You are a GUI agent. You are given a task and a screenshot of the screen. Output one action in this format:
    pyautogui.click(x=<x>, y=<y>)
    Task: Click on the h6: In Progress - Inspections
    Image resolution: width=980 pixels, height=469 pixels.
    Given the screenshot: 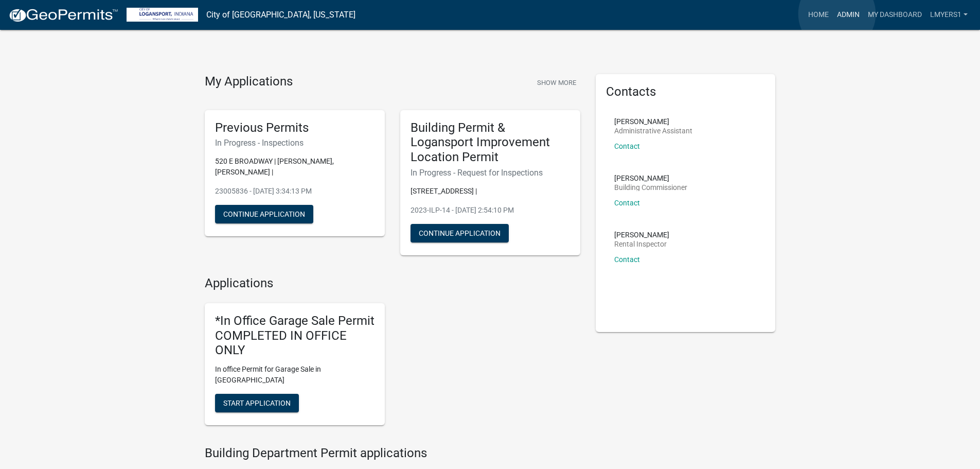 What is the action you would take?
    pyautogui.click(x=295, y=143)
    